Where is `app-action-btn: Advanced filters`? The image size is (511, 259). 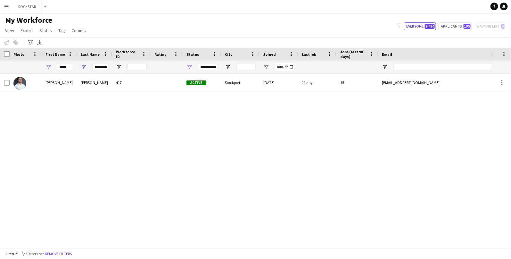 app-action-btn: Advanced filters is located at coordinates (30, 43).